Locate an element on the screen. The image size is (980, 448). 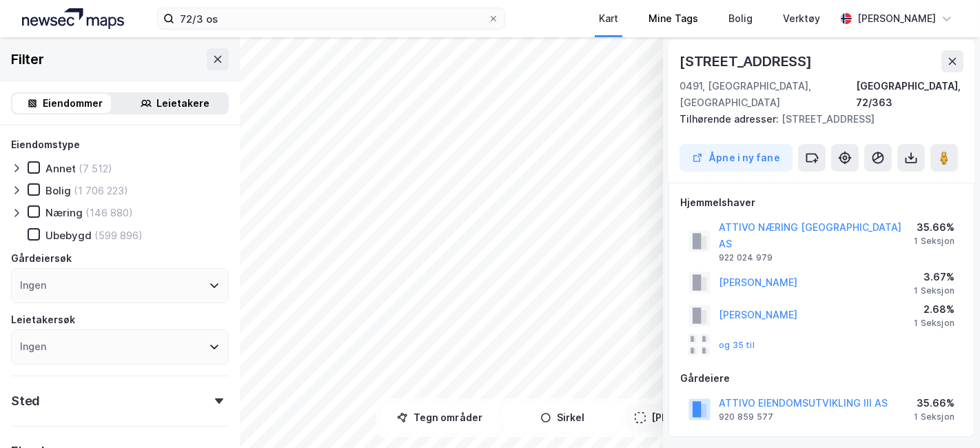
div: (1 706 223) is located at coordinates (100, 190).